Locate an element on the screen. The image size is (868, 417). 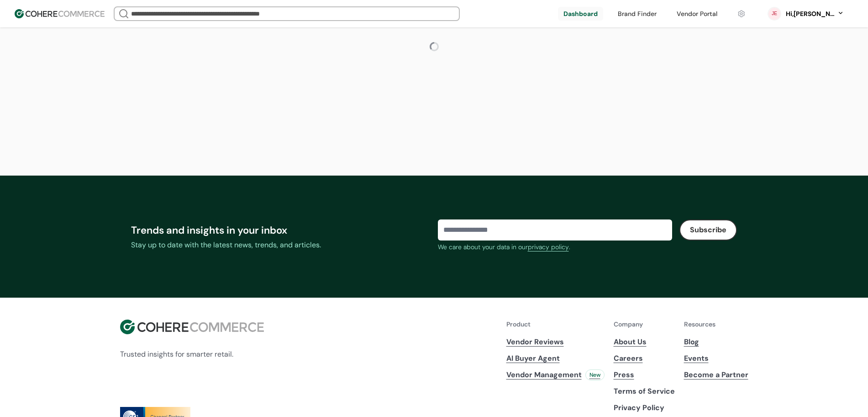
a: Vendor ManagementNew is located at coordinates (555, 375).